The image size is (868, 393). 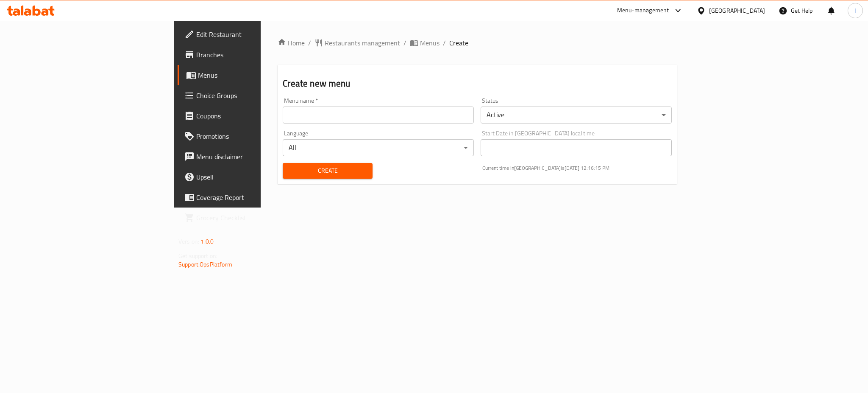 I want to click on span: Coupons, so click(x=254, y=116).